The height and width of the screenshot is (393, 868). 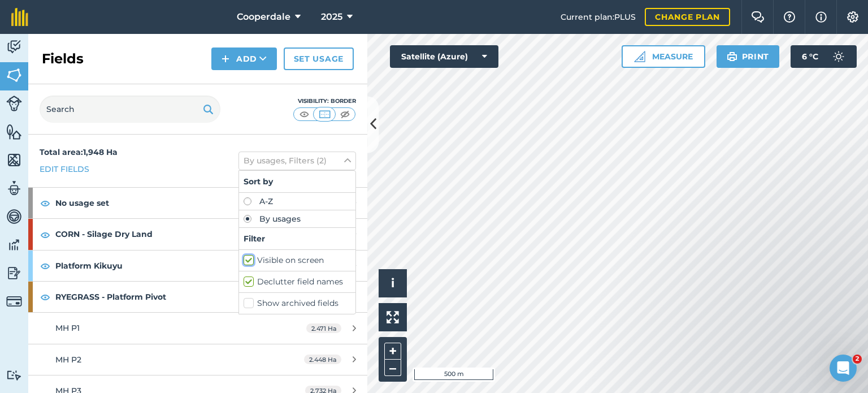 What do you see at coordinates (198, 297) in the screenshot?
I see `div: RYEGRASS - Platform Pivot47.75 Ha` at bounding box center [198, 297].